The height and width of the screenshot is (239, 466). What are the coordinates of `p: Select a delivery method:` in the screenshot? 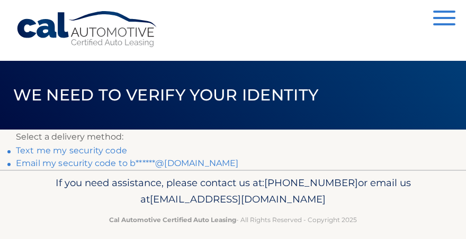 It's located at (233, 137).